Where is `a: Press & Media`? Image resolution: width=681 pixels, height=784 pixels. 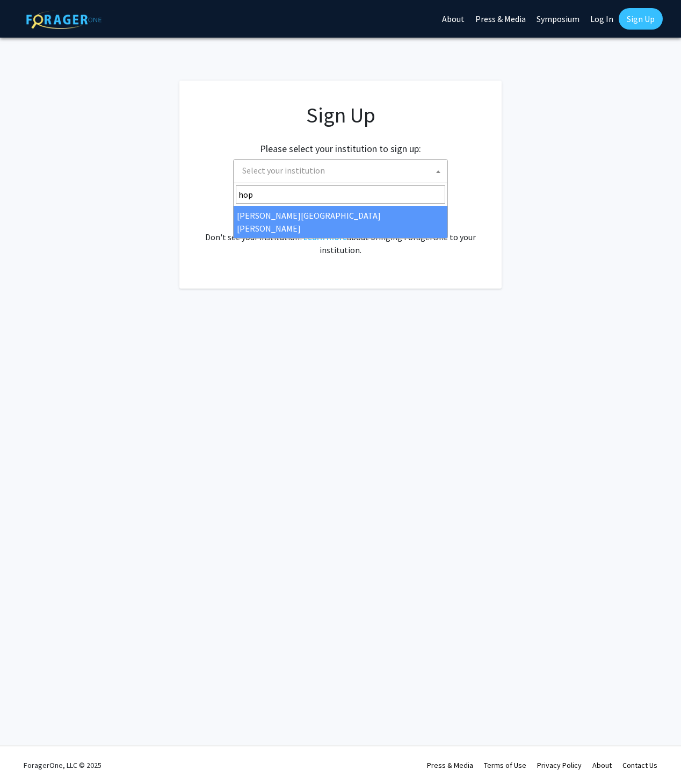 a: Press & Media is located at coordinates (450, 765).